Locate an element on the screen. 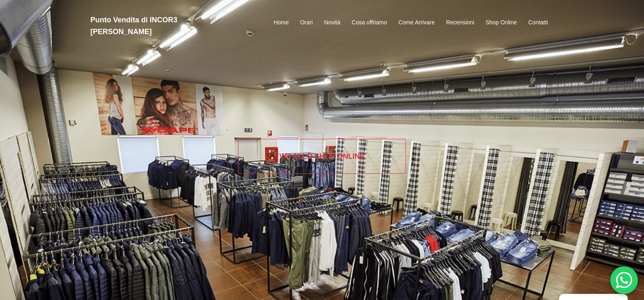 The height and width of the screenshot is (300, 644). a: Come Arrivare is located at coordinates (416, 23).